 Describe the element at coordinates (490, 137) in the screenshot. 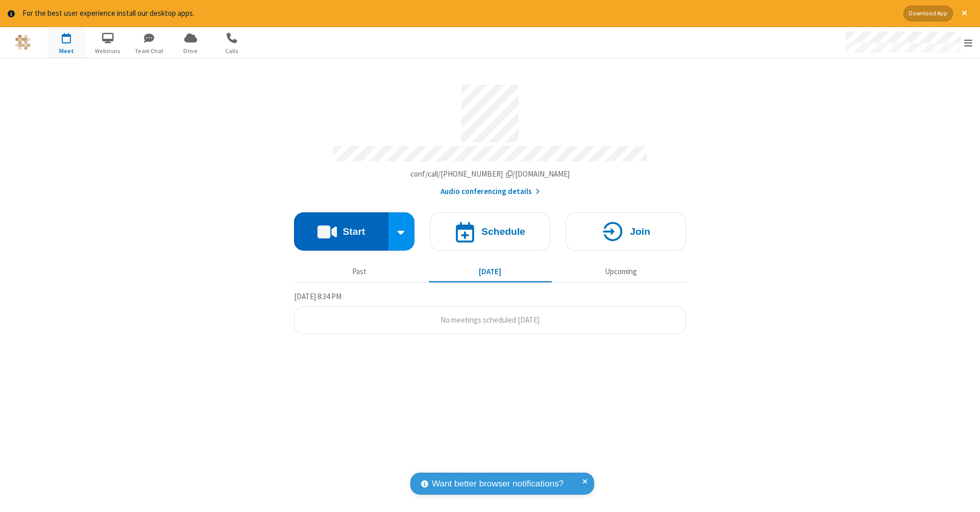

I see `section: Account details` at that location.